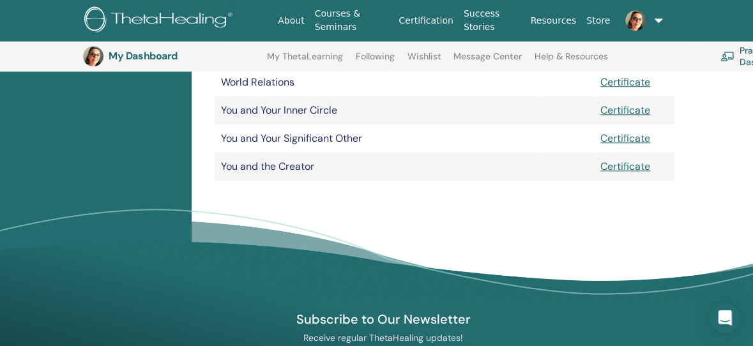 The image size is (753, 346). What do you see at coordinates (172, 56) in the screenshot?
I see `h3: My Dashboard` at bounding box center [172, 56].